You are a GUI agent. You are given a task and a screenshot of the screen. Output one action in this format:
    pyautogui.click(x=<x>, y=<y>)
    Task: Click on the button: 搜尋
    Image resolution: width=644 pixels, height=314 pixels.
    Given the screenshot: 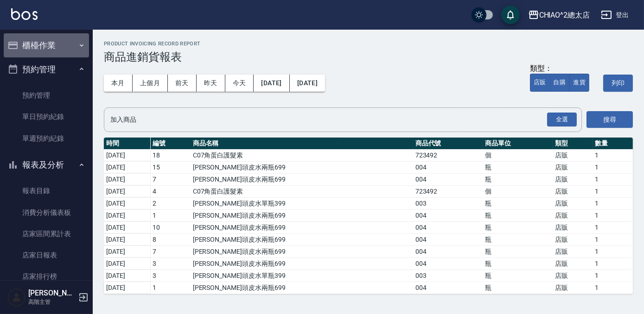 What is the action you would take?
    pyautogui.click(x=610, y=119)
    